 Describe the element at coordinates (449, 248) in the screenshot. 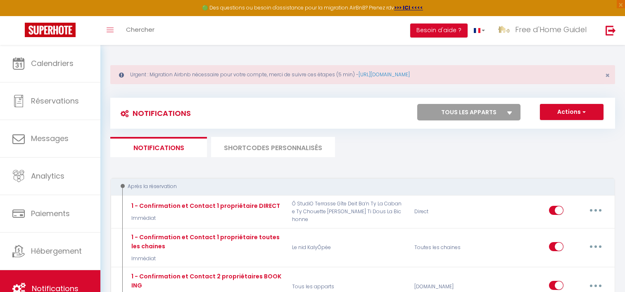

I see `div: Toutes les chaines` at that location.